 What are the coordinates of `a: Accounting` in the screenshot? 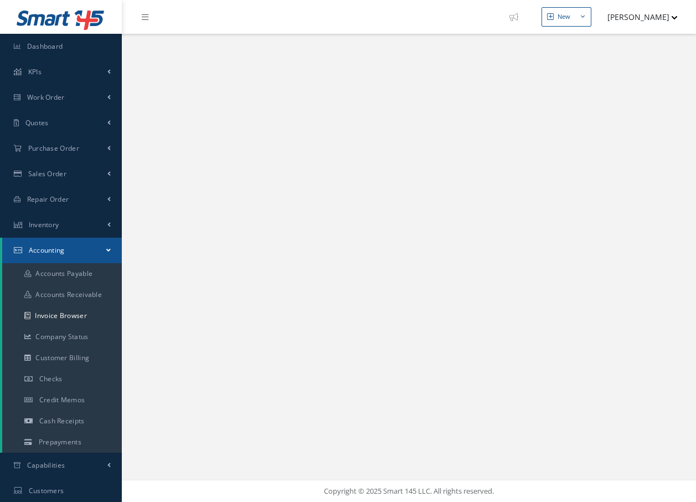 It's located at (62, 250).